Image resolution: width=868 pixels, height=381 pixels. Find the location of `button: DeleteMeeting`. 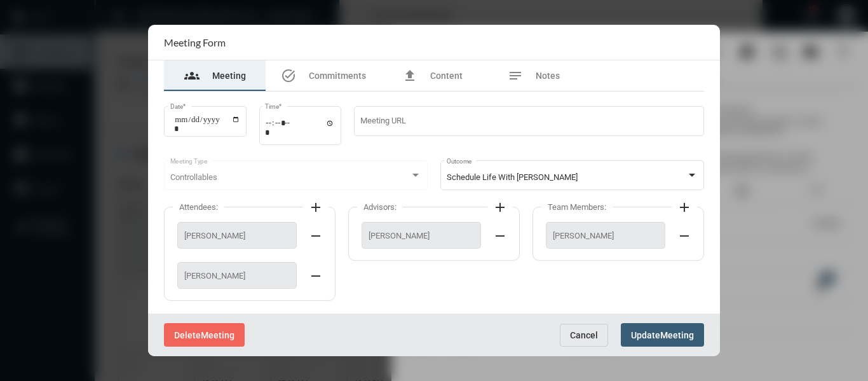

button: DeleteMeeting is located at coordinates (204, 334).